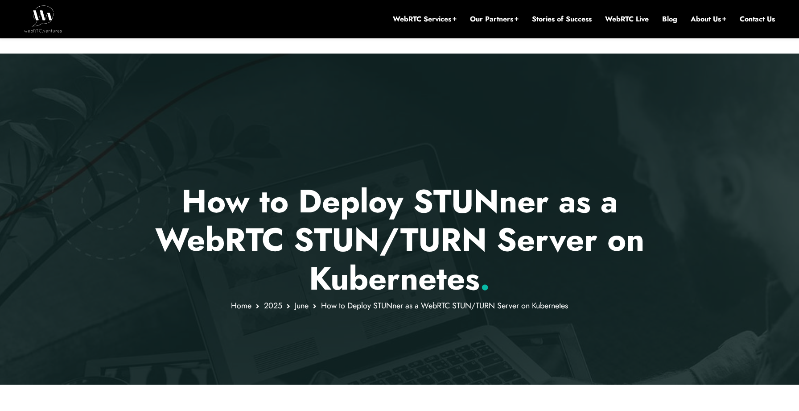 The height and width of the screenshot is (411, 799). Describe the element at coordinates (399, 239) in the screenshot. I see `p: How to Deploy STUNner as a WebRTC STUN/TURN Server on Kubernetes` at that location.